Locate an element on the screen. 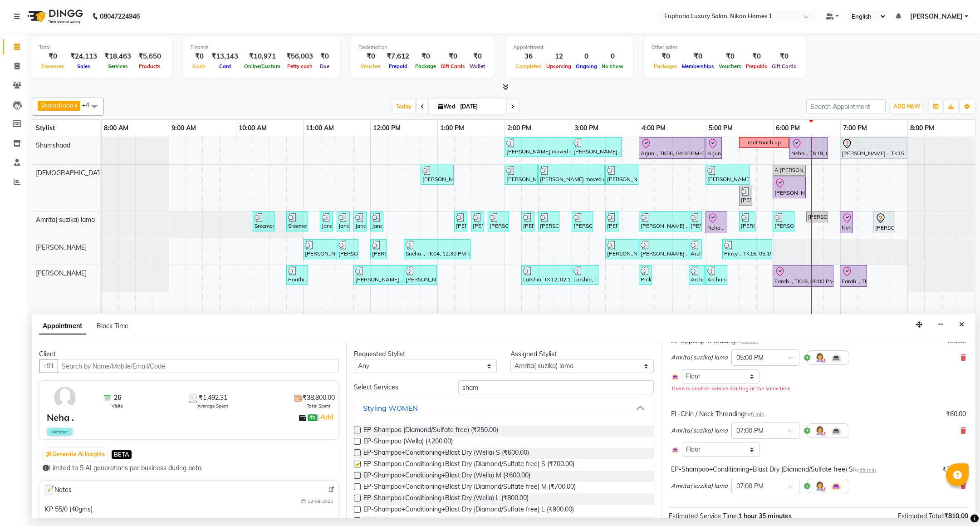 The width and height of the screenshot is (980, 526). div: Neha ., TK19, 06:15 PM-06:50 PM, EP-Shampoo+Conditioning+Blast Dry (Wella) M is located at coordinates (809, 148).